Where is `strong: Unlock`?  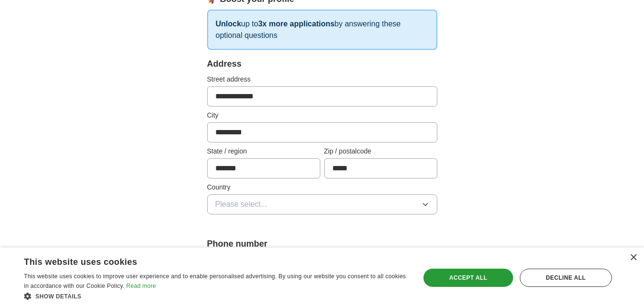 strong: Unlock is located at coordinates (228, 24).